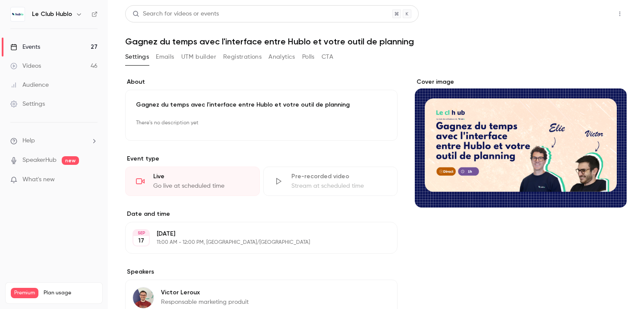 Image resolution: width=644 pixels, height=309 pixels. I want to click on div: Videos, so click(25, 66).